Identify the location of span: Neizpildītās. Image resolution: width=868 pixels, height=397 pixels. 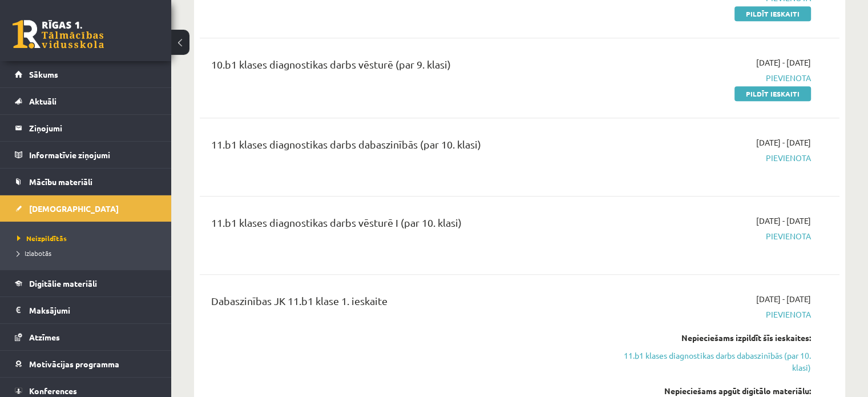
(42, 238).